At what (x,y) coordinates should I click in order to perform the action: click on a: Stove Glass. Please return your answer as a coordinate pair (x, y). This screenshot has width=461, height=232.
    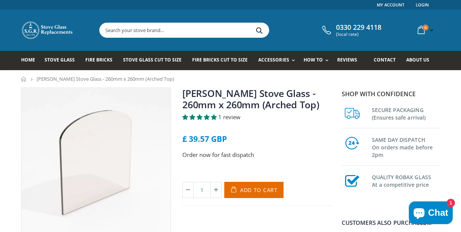
    Looking at the image, I should click on (62, 60).